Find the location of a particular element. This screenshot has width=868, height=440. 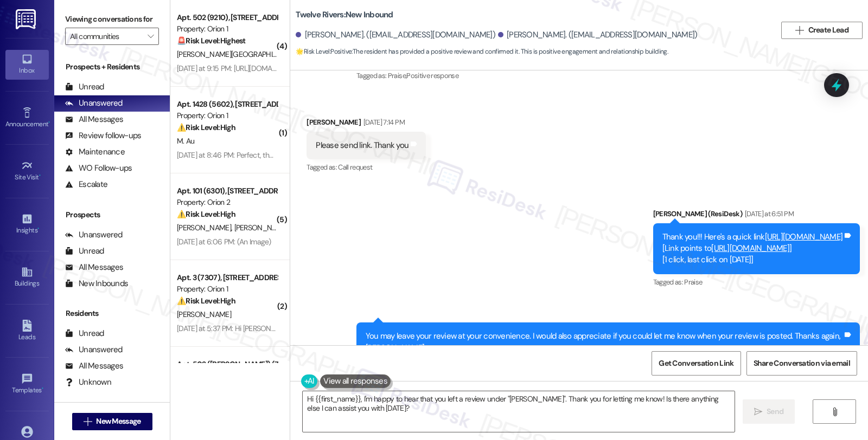

div: New Inbounds is located at coordinates (97, 283).